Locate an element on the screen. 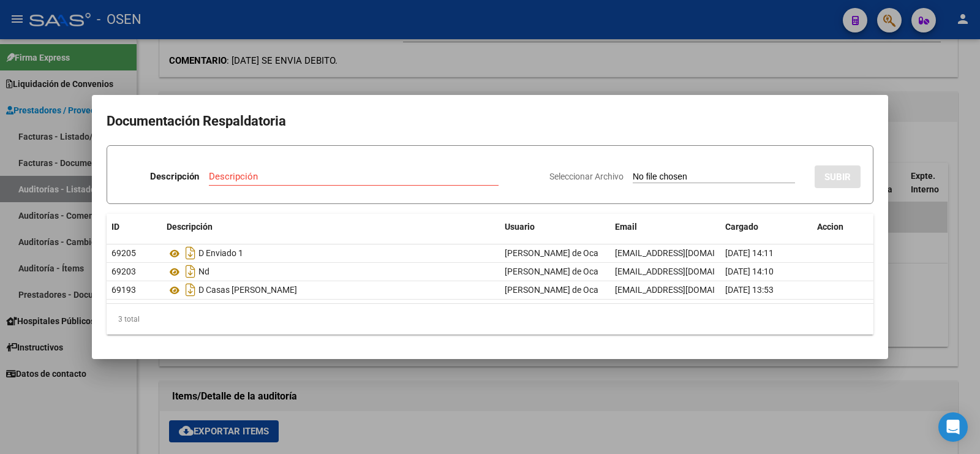 The image size is (980, 454). span: 69203 is located at coordinates (124, 272).